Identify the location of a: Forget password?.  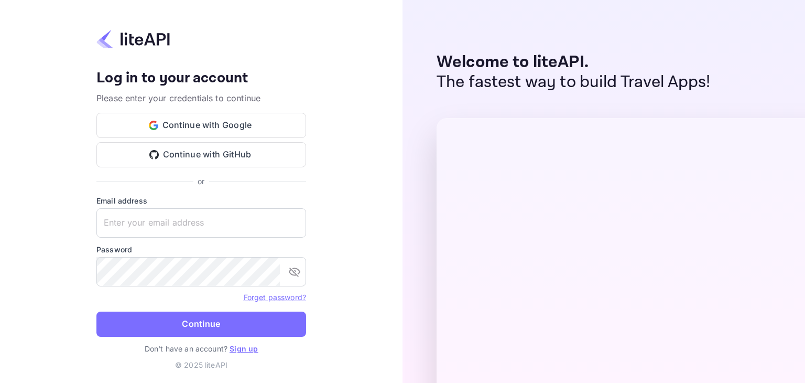
(275, 297).